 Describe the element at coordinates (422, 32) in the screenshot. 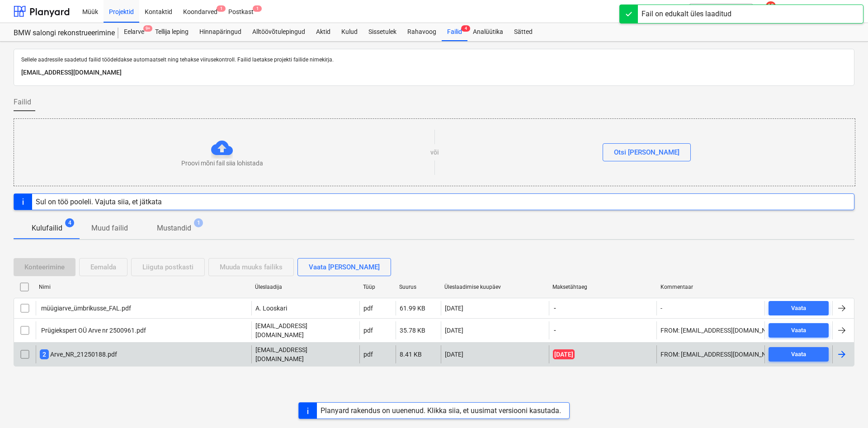

I see `a: Rahavoog` at that location.